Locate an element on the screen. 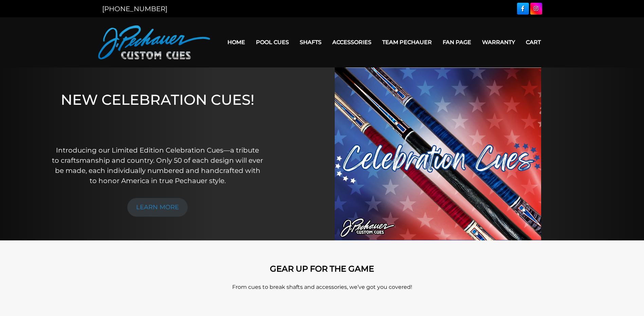 The width and height of the screenshot is (644, 316). a: Fan Page is located at coordinates (457, 42).